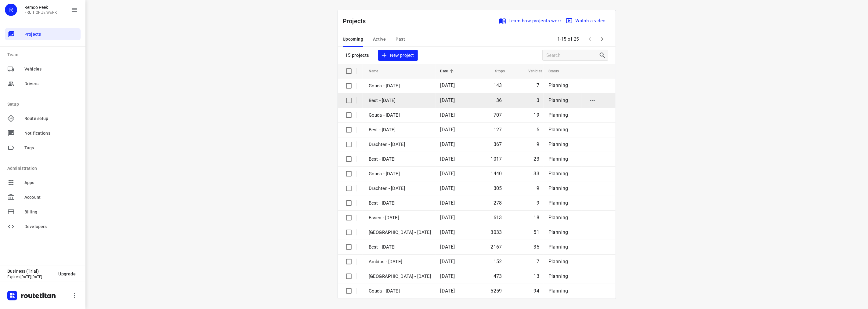 Image resolution: width=868 pixels, height=309 pixels. What do you see at coordinates (602, 39) in the screenshot?
I see `span: Next Page` at bounding box center [602, 39].